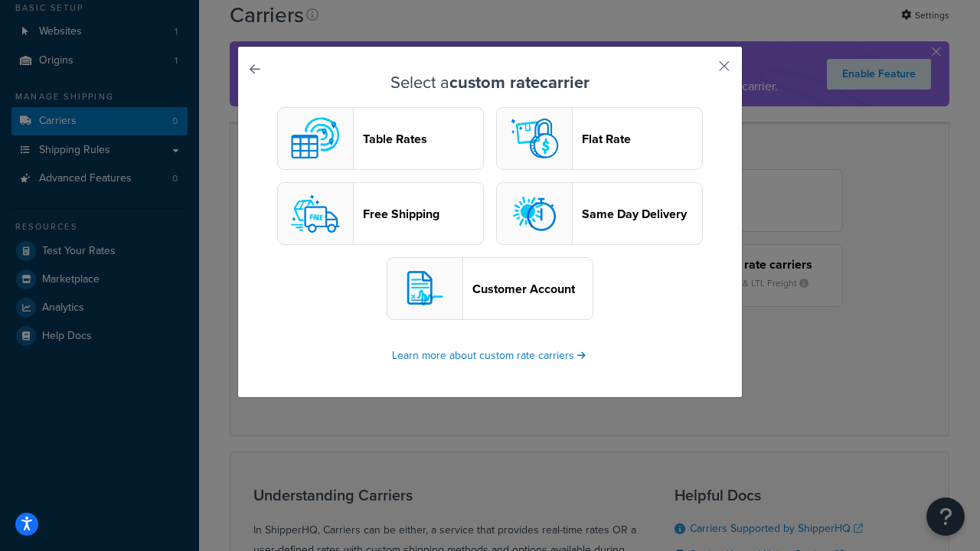 The width and height of the screenshot is (980, 551). I want to click on header: Flat Rate, so click(642, 139).